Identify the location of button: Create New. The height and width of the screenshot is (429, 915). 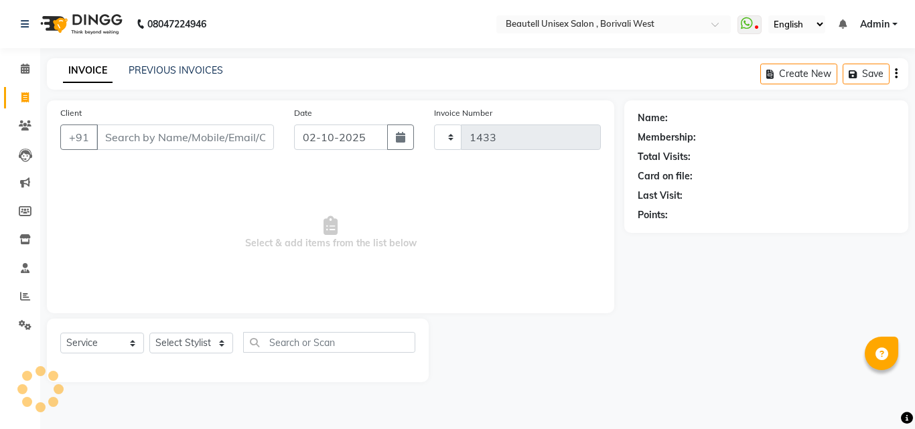
(798, 74).